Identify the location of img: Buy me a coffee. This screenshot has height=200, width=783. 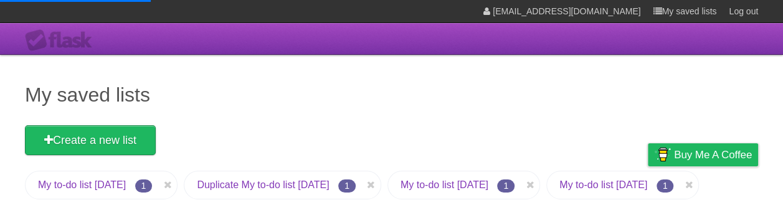
(663, 155).